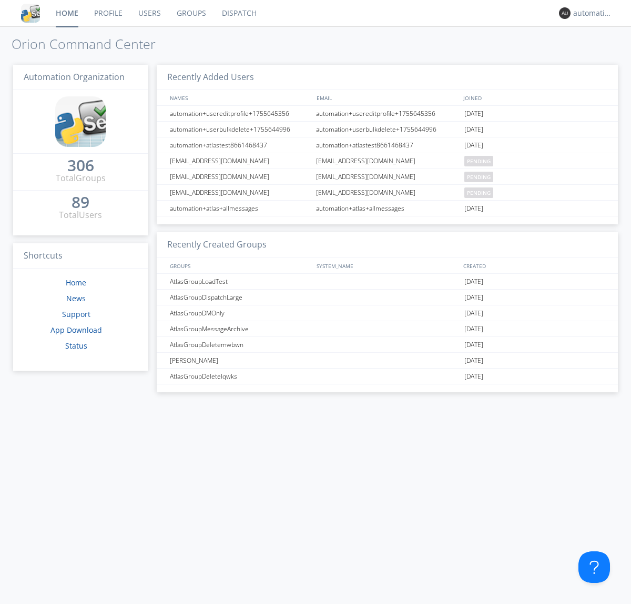 This screenshot has height=604, width=631. What do you see at coordinates (76, 329) in the screenshot?
I see `a: App Download` at bounding box center [76, 329].